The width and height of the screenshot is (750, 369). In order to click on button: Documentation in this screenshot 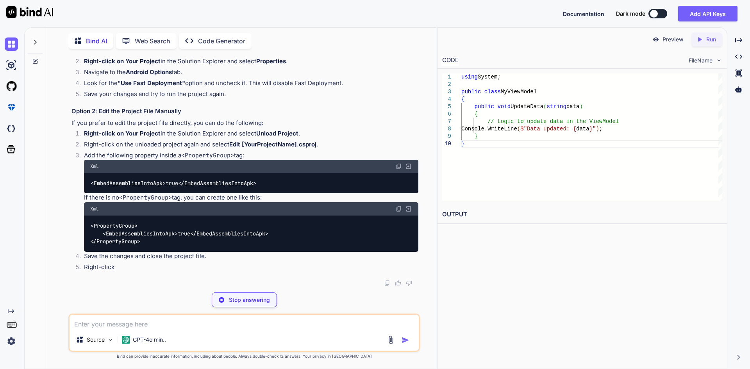, I will do `click(584, 14)`.